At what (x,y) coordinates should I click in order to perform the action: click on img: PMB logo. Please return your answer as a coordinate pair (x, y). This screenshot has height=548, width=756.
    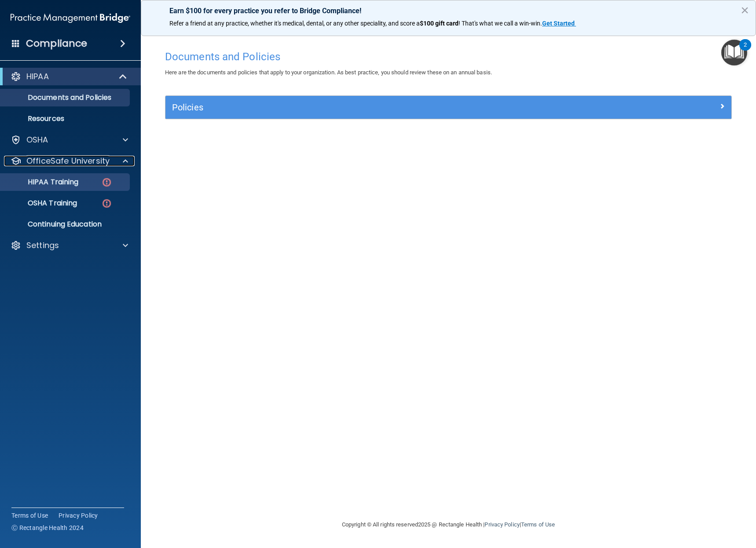
    Looking at the image, I should click on (71, 18).